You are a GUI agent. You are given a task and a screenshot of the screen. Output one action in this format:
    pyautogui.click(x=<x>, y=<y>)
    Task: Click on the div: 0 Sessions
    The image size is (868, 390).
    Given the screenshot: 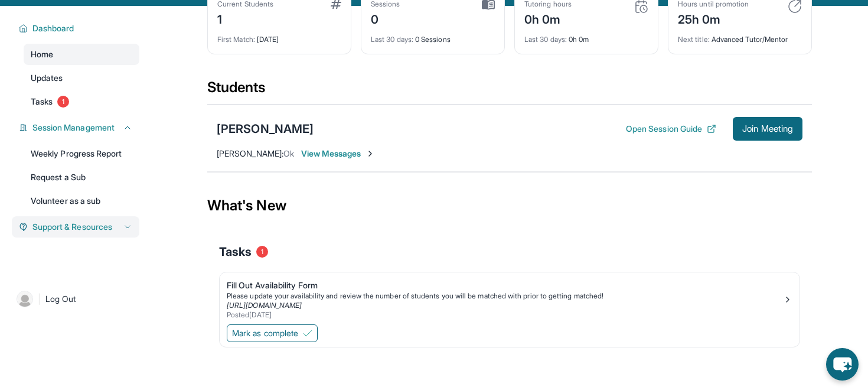 What is the action you would take?
    pyautogui.click(x=433, y=36)
    